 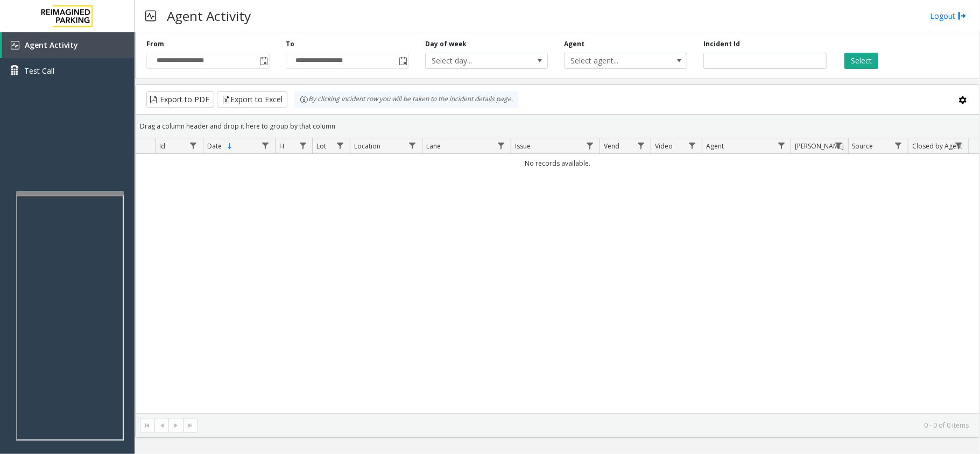 What do you see at coordinates (340, 145) in the screenshot?
I see `a: Lot Filter Menu` at bounding box center [340, 145].